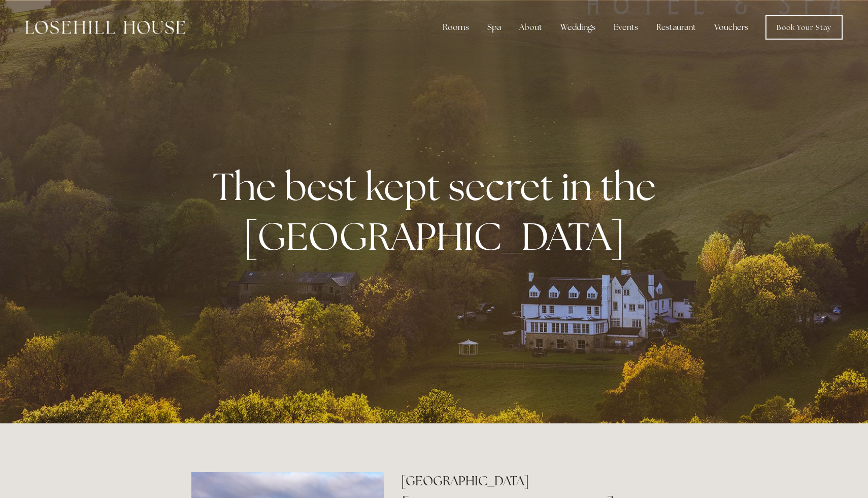 This screenshot has width=868, height=498. What do you see at coordinates (531, 28) in the screenshot?
I see `div: About` at bounding box center [531, 28].